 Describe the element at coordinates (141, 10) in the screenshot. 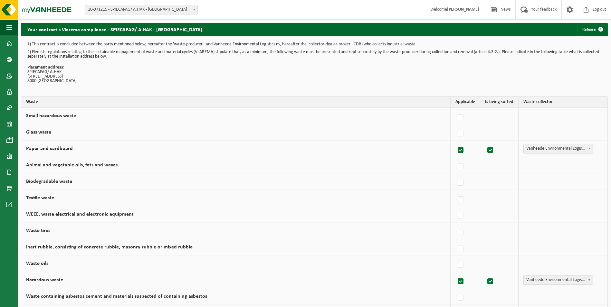

I see `span: 10-971215 - SPIECAPAG/ A.HAK - BRUGGE` at that location.